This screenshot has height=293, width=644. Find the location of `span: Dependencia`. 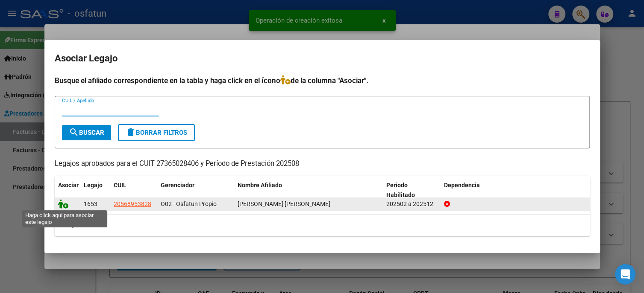

span: Dependencia is located at coordinates (462, 185).